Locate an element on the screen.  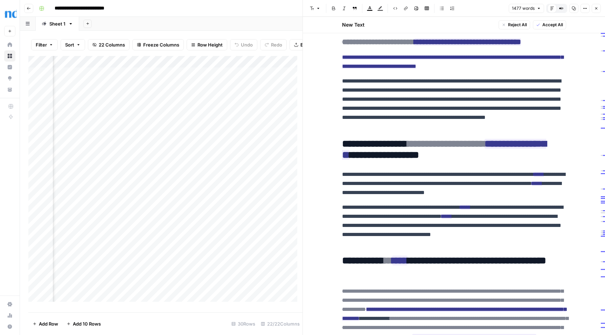
a: Usage is located at coordinates (10, 316).